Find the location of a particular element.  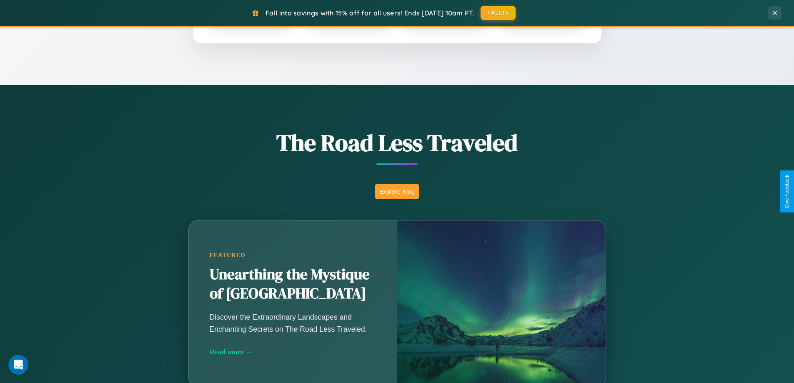

button: FALL15 is located at coordinates (498, 13).